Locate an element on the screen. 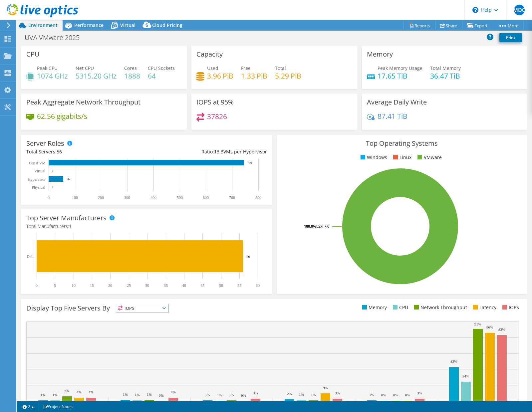 The image size is (532, 412). li: Windows is located at coordinates (373, 157).